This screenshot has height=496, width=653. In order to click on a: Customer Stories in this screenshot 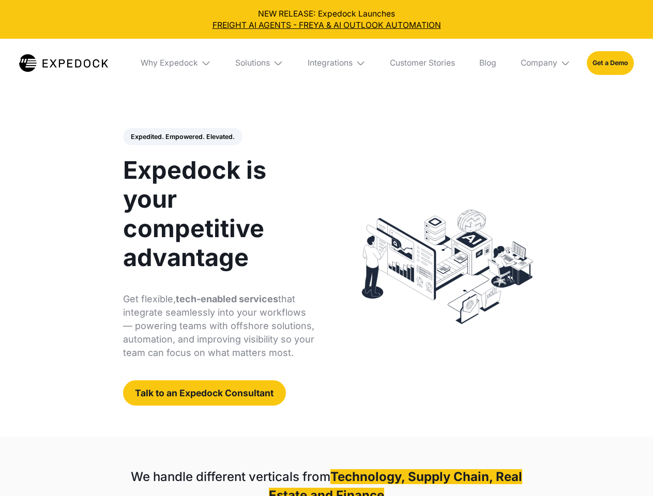, I will do `click(422, 63)`.